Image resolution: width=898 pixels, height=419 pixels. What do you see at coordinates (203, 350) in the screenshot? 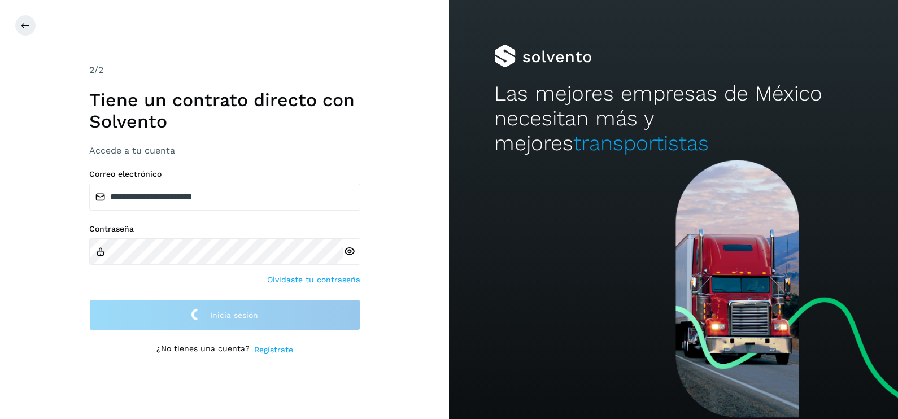
I see `p: ¿No tienes una cuenta?` at bounding box center [203, 350].